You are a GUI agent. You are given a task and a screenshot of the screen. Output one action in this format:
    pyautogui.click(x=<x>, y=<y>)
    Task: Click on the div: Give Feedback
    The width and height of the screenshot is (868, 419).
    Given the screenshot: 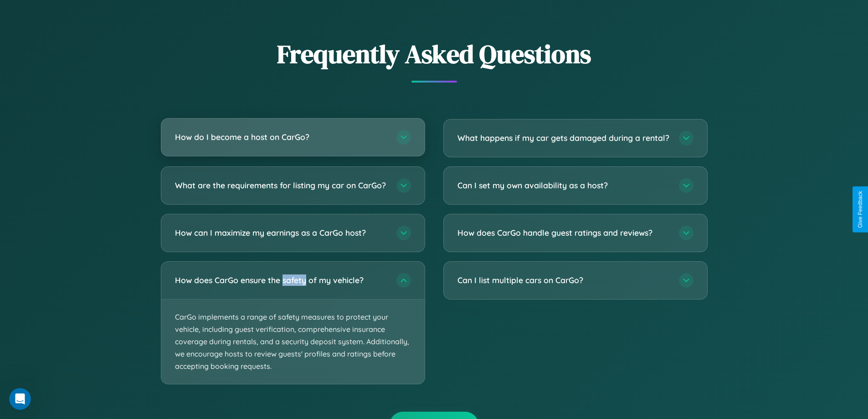 What is the action you would take?
    pyautogui.click(x=860, y=210)
    